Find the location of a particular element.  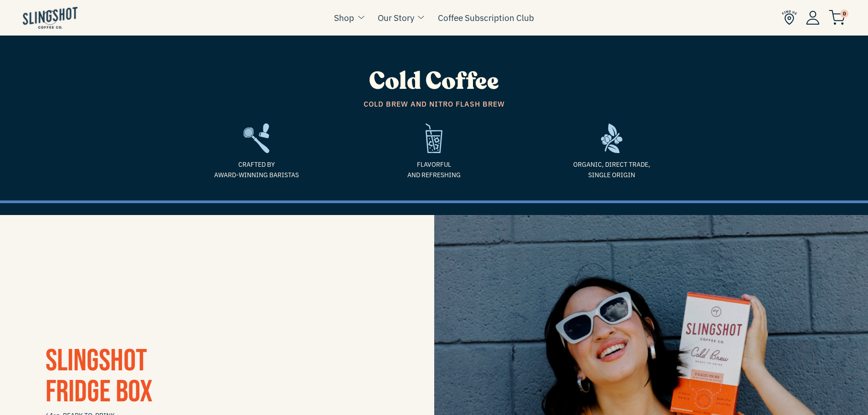

span: Cold Brew and Nitro Flash Brew is located at coordinates (434, 105).